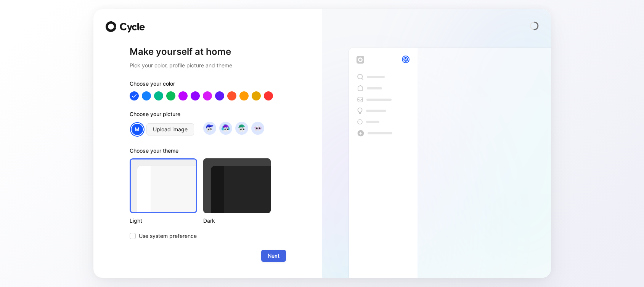 The image size is (644, 287). Describe the element at coordinates (360, 60) in the screenshot. I see `img: workspace-default-logo-wX5zAyuM.png` at that location.